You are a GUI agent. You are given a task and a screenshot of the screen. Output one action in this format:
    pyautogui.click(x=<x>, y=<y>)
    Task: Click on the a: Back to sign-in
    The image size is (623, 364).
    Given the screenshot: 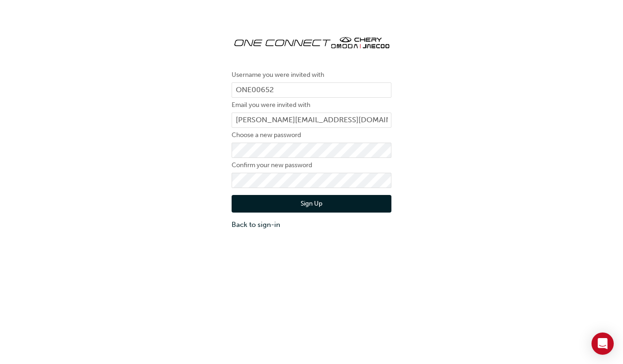 What is the action you would take?
    pyautogui.click(x=312, y=225)
    